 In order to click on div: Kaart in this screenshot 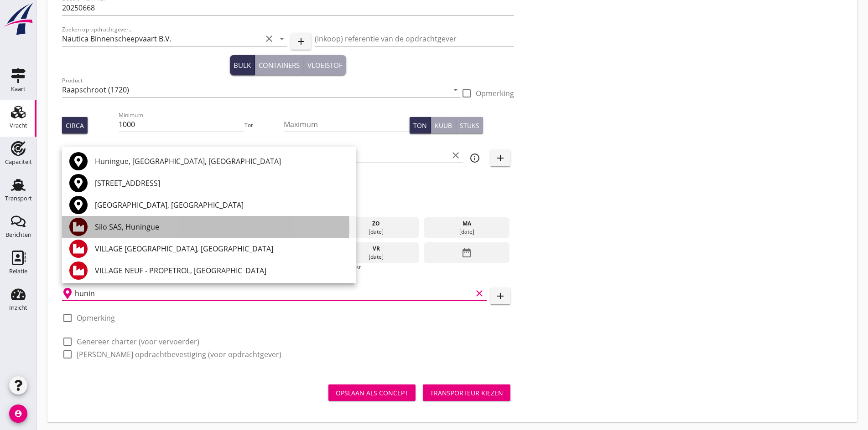, I will do `click(19, 89)`.